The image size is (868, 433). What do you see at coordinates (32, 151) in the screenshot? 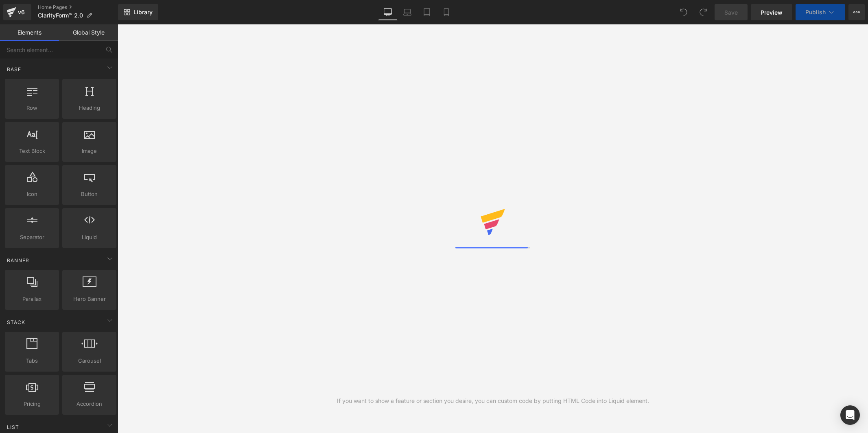
I see `span: Text Block` at bounding box center [32, 151].